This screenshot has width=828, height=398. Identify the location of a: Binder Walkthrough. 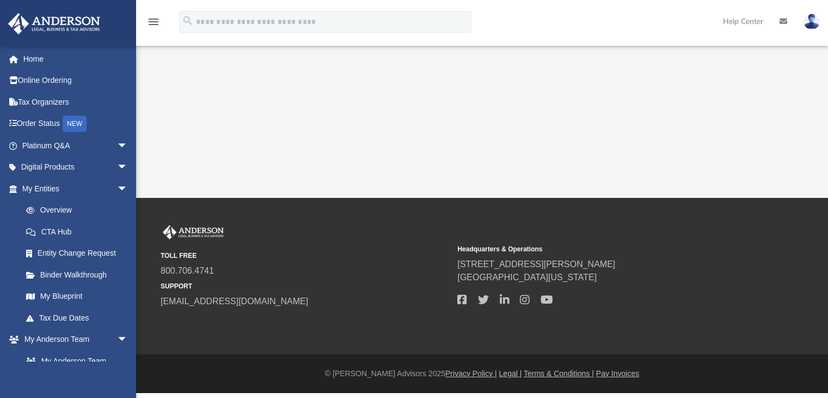
(80, 274).